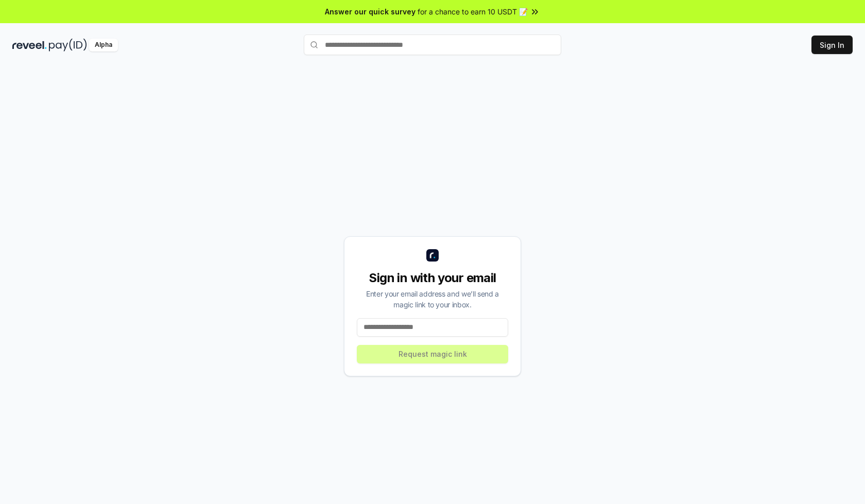  Describe the element at coordinates (433, 255) in the screenshot. I see `img: logo_small` at that location.